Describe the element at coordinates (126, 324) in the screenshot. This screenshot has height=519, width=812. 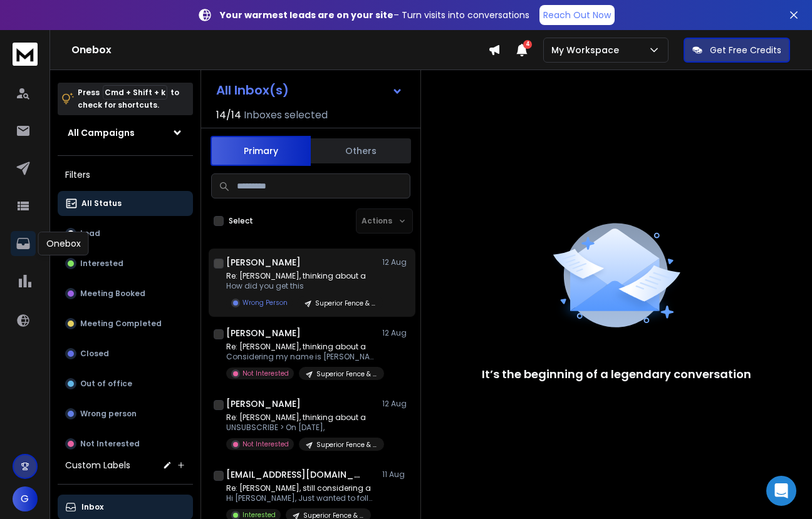
I see `button: Meeting Completed` at that location.